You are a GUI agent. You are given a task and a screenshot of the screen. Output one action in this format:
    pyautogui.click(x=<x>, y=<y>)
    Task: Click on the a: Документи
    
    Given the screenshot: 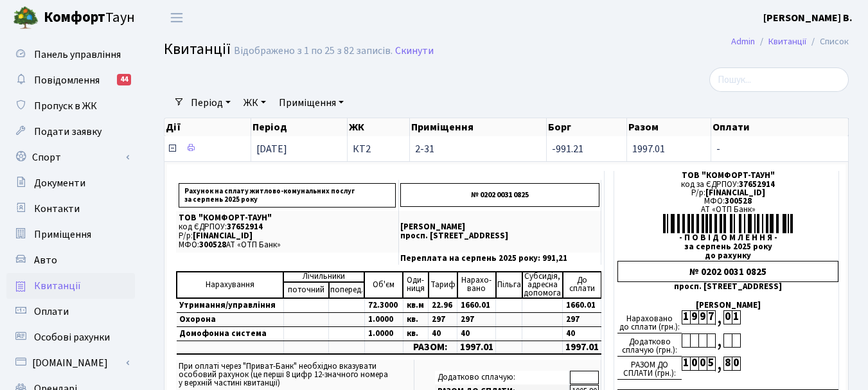 What is the action you would take?
    pyautogui.click(x=70, y=183)
    